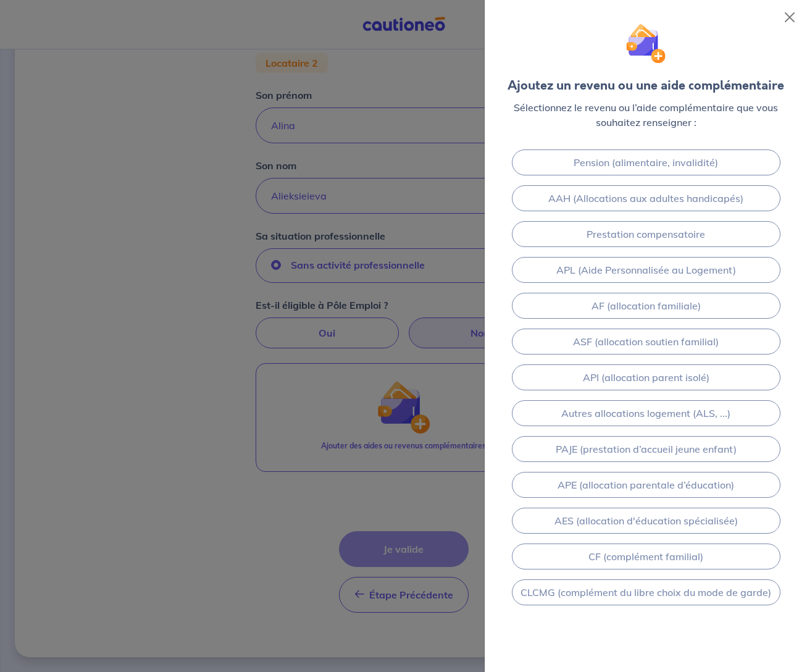  Describe the element at coordinates (645, 521) in the screenshot. I see `a: AES (allocation d'éducation spécialisée)` at that location.